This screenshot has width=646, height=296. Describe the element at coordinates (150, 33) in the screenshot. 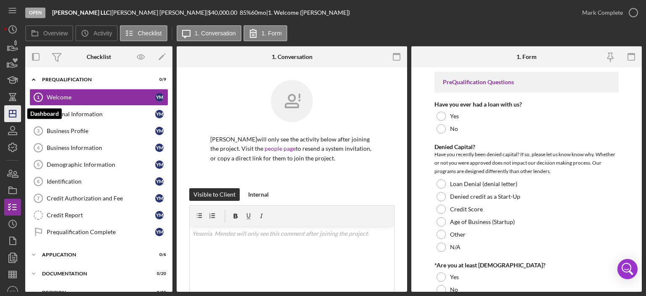

I see `label: Checklist` at that location.